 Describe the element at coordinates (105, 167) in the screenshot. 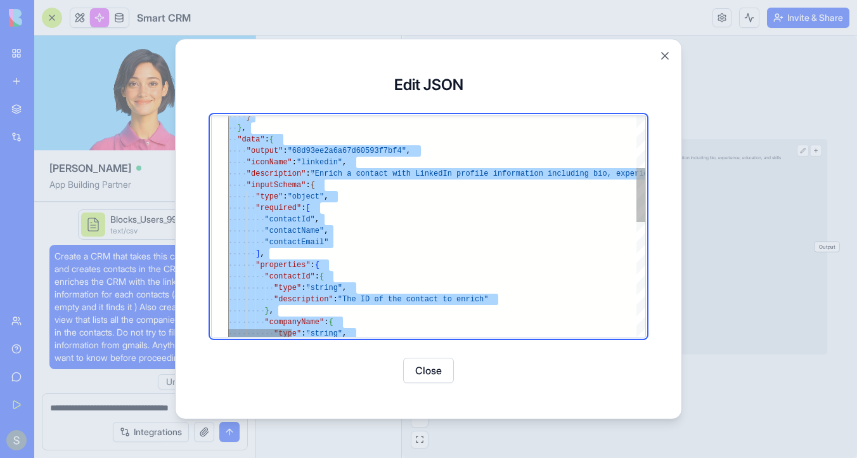

I see `strong: You will be notified here and by email` at that location.